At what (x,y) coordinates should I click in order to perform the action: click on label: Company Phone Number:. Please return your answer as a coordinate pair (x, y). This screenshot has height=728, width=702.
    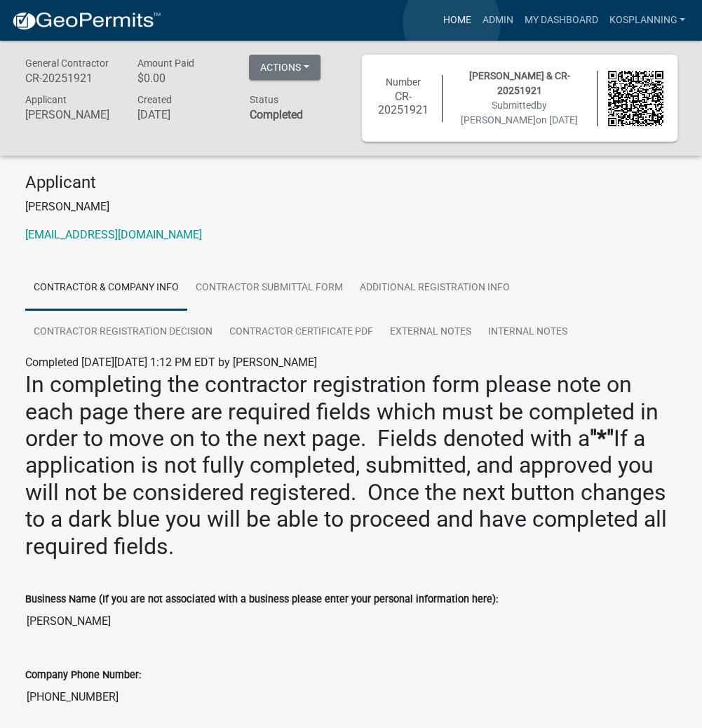
    Looking at the image, I should click on (83, 676).